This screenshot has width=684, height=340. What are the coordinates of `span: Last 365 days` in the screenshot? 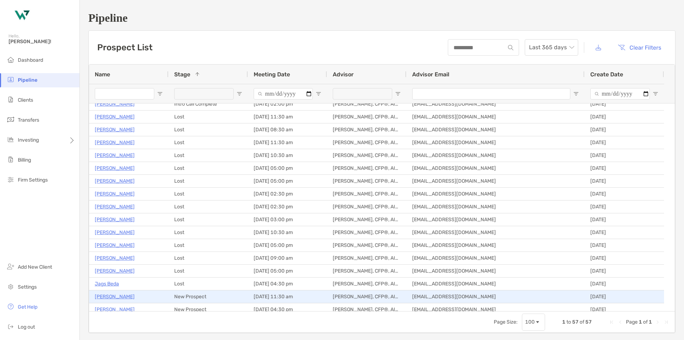 It's located at (552, 47).